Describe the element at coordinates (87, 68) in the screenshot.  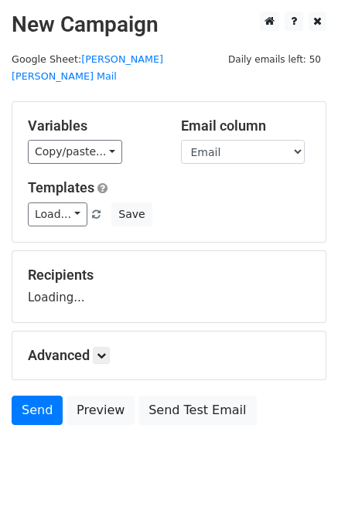
I see `small: Google Sheet:` at that location.